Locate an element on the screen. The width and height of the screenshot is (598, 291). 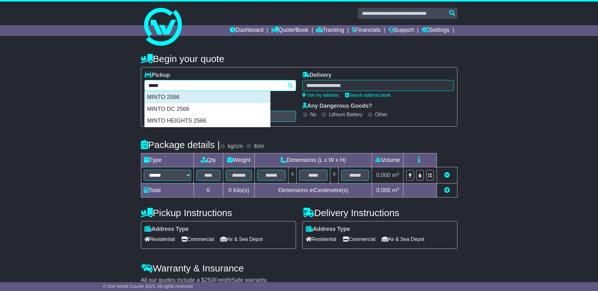
td: Qty is located at coordinates (208, 160).